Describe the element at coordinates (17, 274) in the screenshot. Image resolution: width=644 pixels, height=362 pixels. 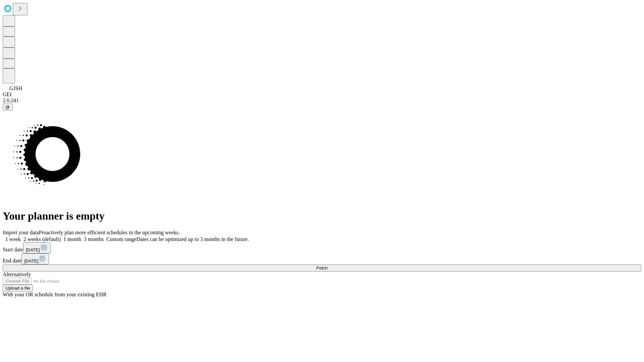
I see `span: Alternatively` at that location.